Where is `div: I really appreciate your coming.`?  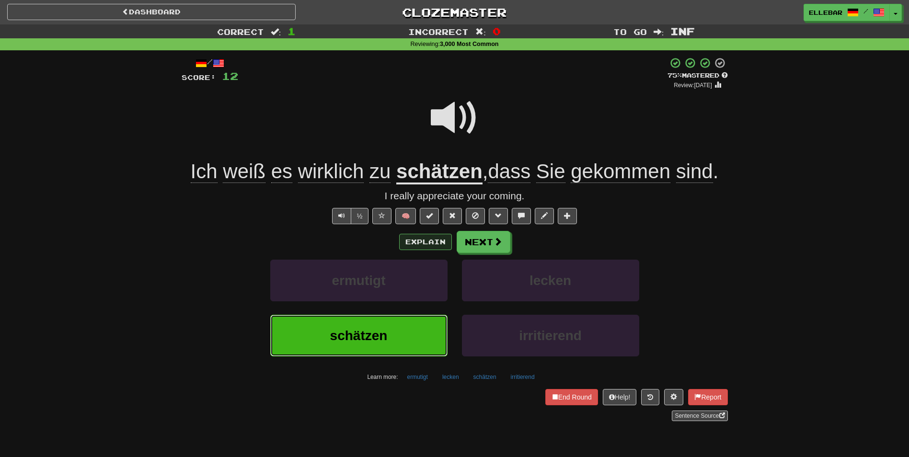 div: I really appreciate your coming. is located at coordinates (455, 196).